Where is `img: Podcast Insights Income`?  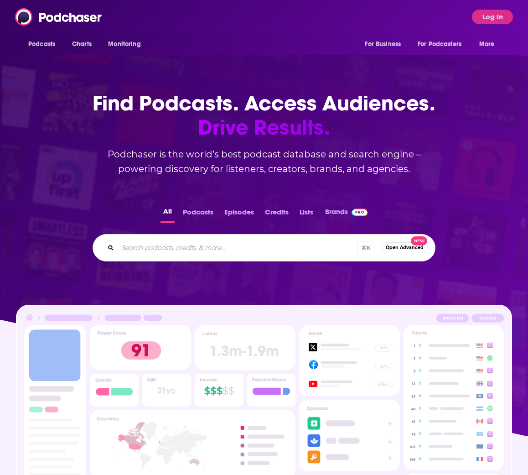
img: Podcast Insights Income is located at coordinates (219, 390).